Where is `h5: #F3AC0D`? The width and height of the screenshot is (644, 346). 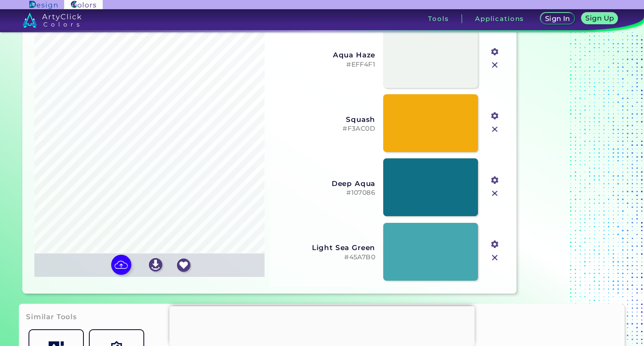 h5: #F3AC0D is located at coordinates (325, 129).